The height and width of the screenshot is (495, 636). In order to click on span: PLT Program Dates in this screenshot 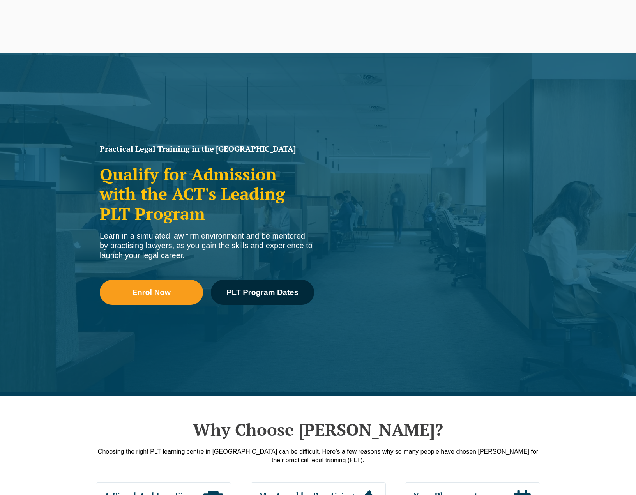, I will do `click(262, 292)`.